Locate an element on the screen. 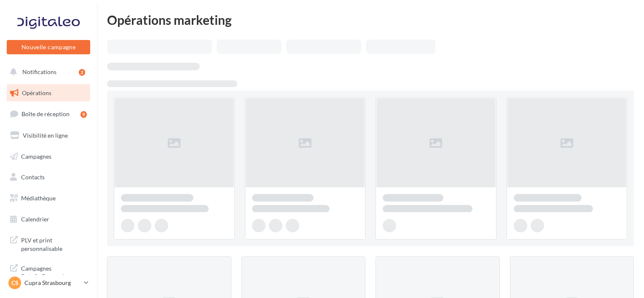 This screenshot has width=644, height=298. span: Notifications is located at coordinates (39, 72).